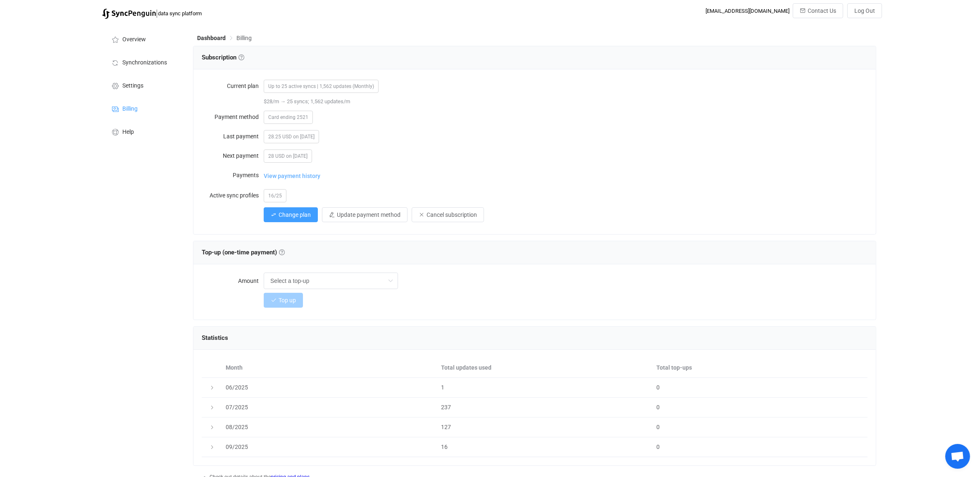 This screenshot has width=980, height=477. Describe the element at coordinates (143, 131) in the screenshot. I see `a: Help` at that location.